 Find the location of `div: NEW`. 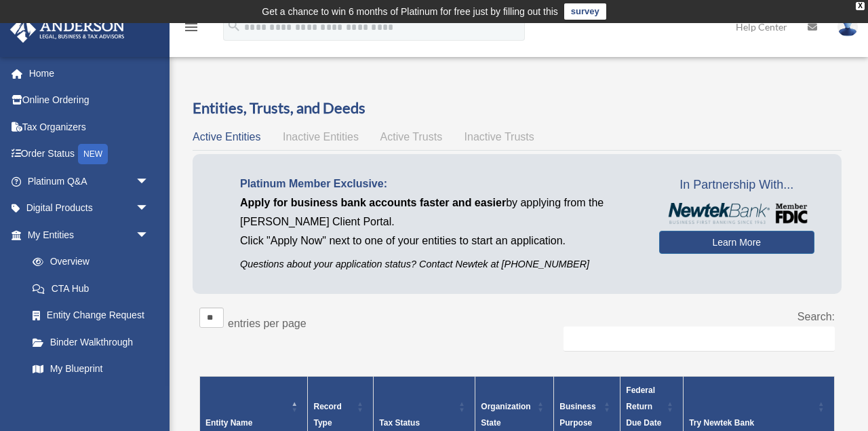

div: NEW is located at coordinates (93, 154).